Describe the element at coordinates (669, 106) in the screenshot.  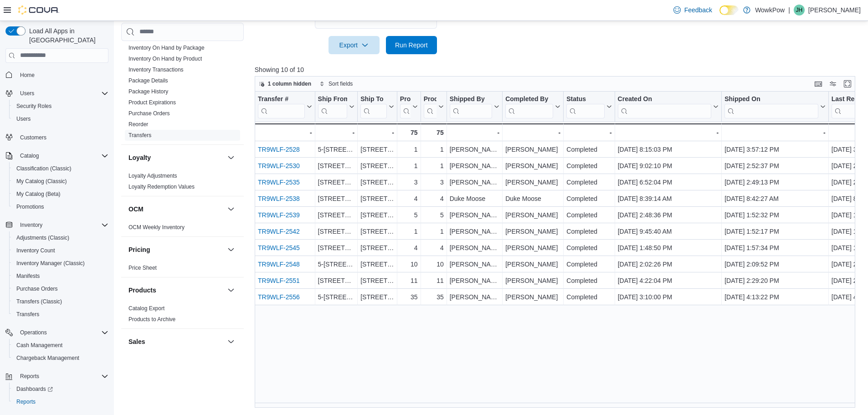
I see `button: Created On` at that location.